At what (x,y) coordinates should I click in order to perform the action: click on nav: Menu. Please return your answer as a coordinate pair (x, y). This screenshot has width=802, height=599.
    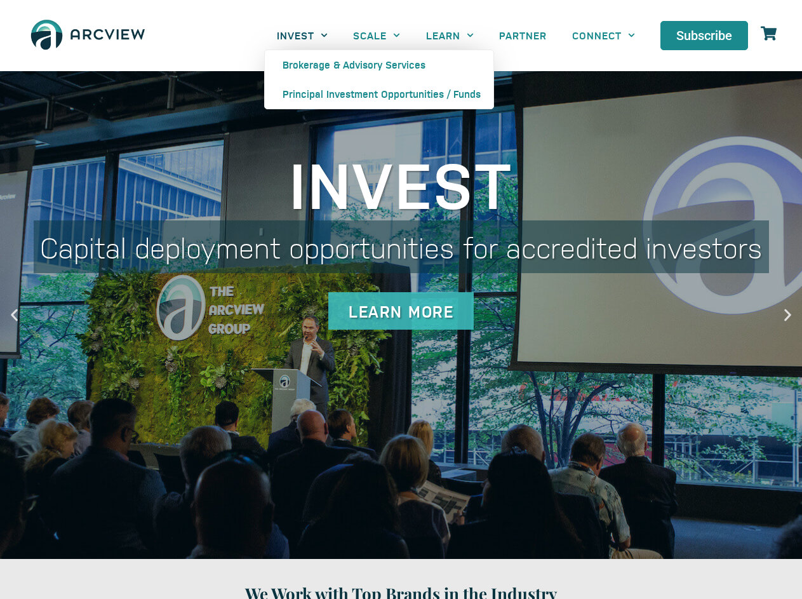
    Looking at the image, I should click on (456, 35).